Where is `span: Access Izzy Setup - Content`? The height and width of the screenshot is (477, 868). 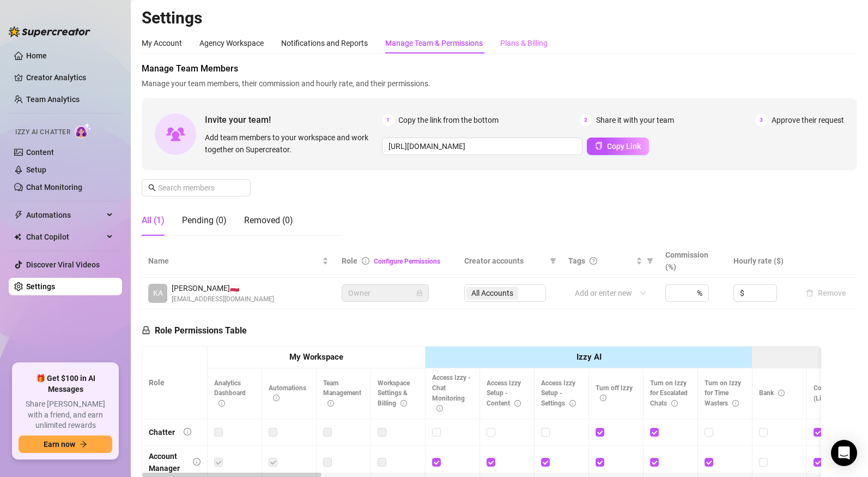 span: Access Izzy Setup - Content is located at coordinates (504, 394).